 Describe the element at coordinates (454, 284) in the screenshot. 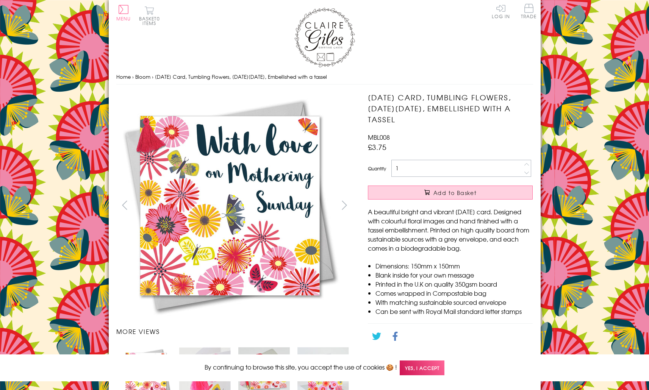

I see `li: Printed in the U.K on quality 350gsm board` at that location.